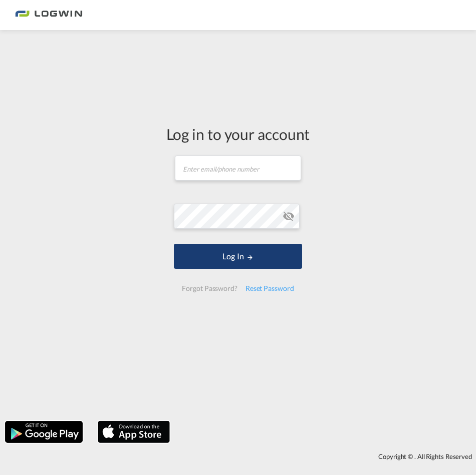  Describe the element at coordinates (43, 432) in the screenshot. I see `img: google.png` at that location.